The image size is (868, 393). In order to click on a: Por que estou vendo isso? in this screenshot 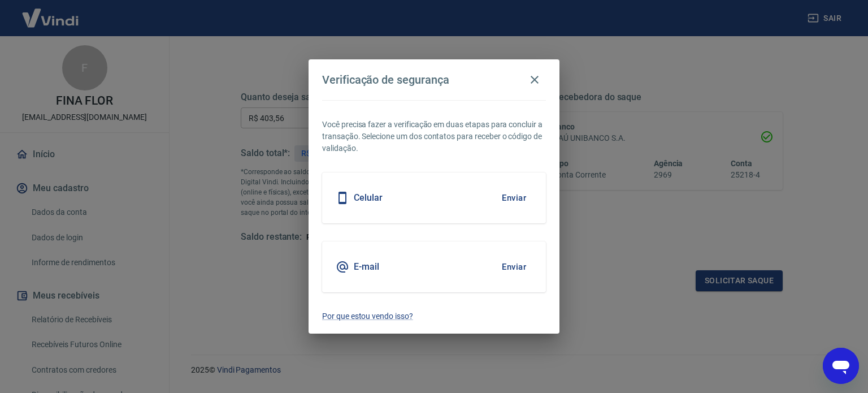, I will do `click(434, 316)`.